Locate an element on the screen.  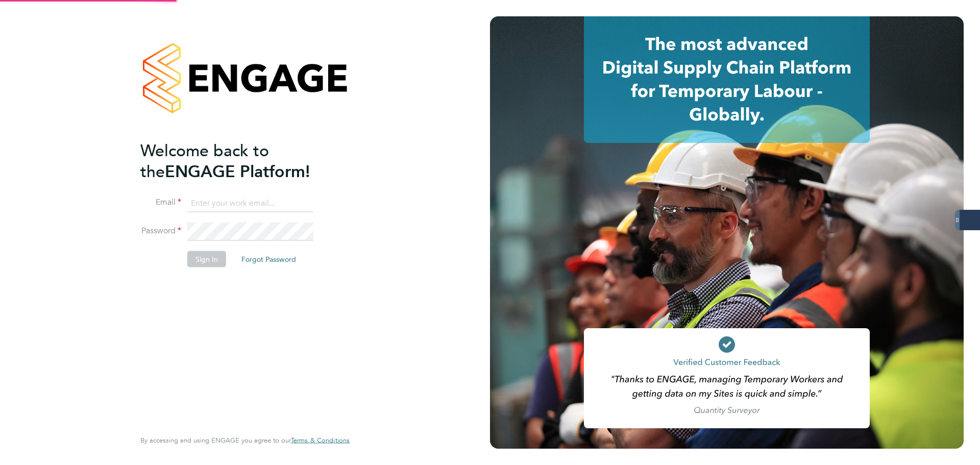
span: Welcome back to the is located at coordinates (205, 161).